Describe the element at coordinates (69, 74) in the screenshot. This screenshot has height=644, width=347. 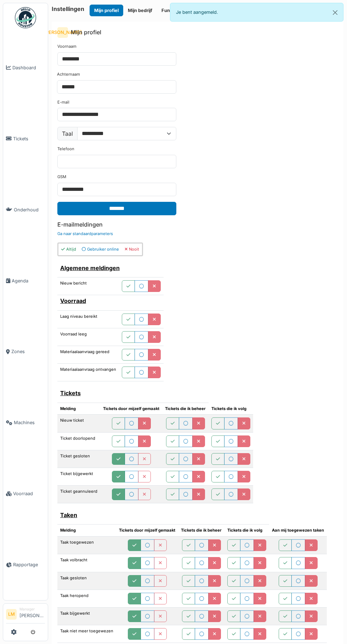
I see `label: Achternaam` at that location.